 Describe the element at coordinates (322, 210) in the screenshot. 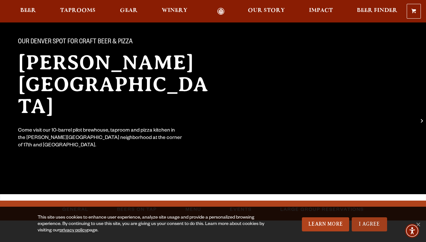

I see `a: Large Group Reservations` at that location.